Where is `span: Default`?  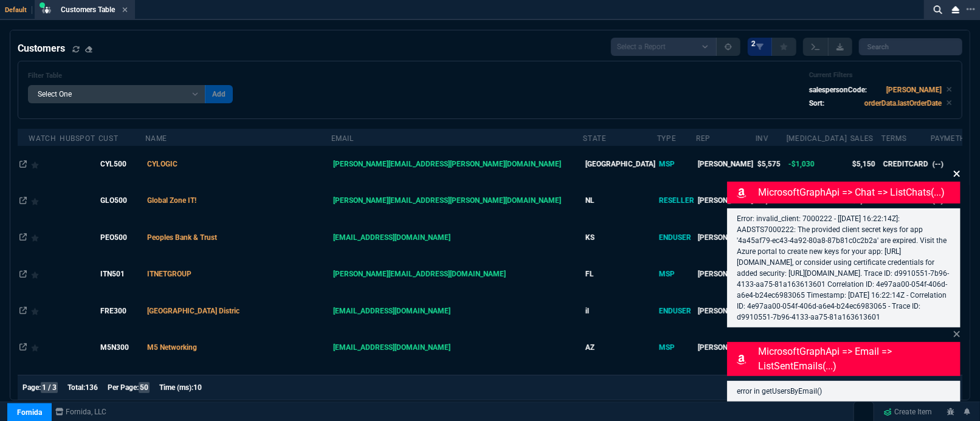
span: Default is located at coordinates (18, 10).